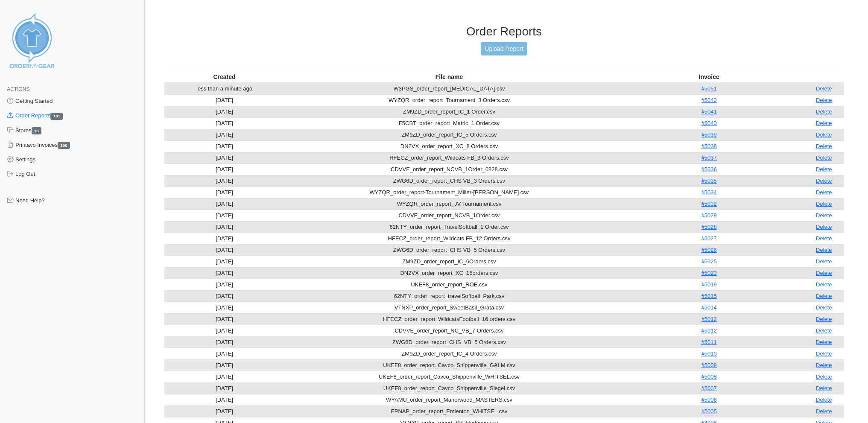  What do you see at coordinates (449, 330) in the screenshot?
I see `td: CDVVE_order_report_NC_VB_7 Orders.csv` at bounding box center [449, 330].